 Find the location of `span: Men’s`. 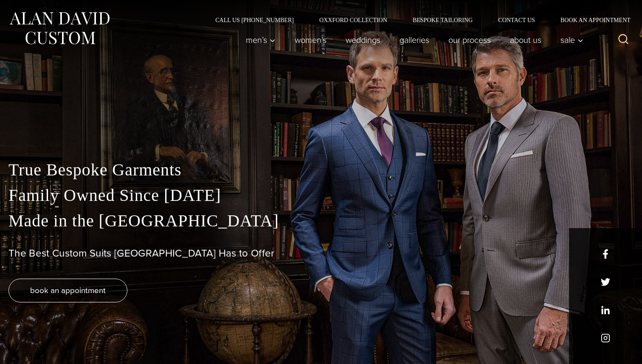

span: Men’s is located at coordinates (261, 40).